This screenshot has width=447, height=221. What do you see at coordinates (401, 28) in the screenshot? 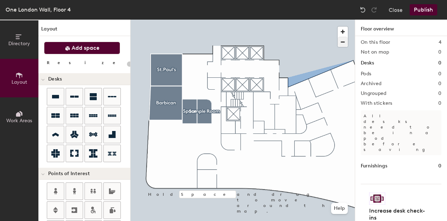
I see `h1: Floor overview` at bounding box center [401, 28].